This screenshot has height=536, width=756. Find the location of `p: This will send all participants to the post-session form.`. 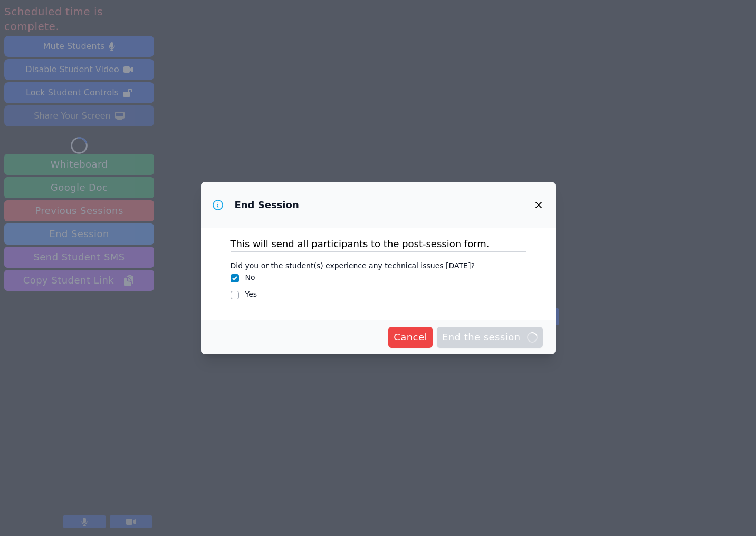

p: This will send all participants to the post-session form. is located at coordinates (378, 244).